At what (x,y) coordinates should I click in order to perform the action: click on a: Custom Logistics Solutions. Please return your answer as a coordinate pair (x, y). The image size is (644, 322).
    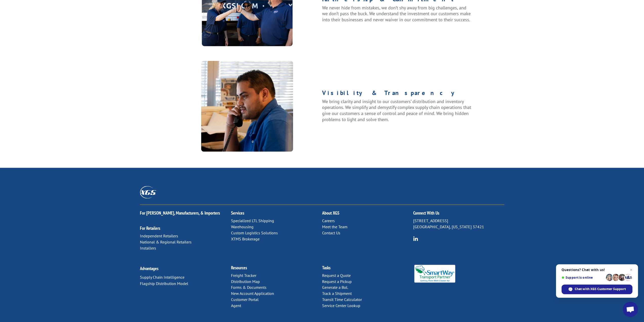
    Looking at the image, I should click on (254, 233).